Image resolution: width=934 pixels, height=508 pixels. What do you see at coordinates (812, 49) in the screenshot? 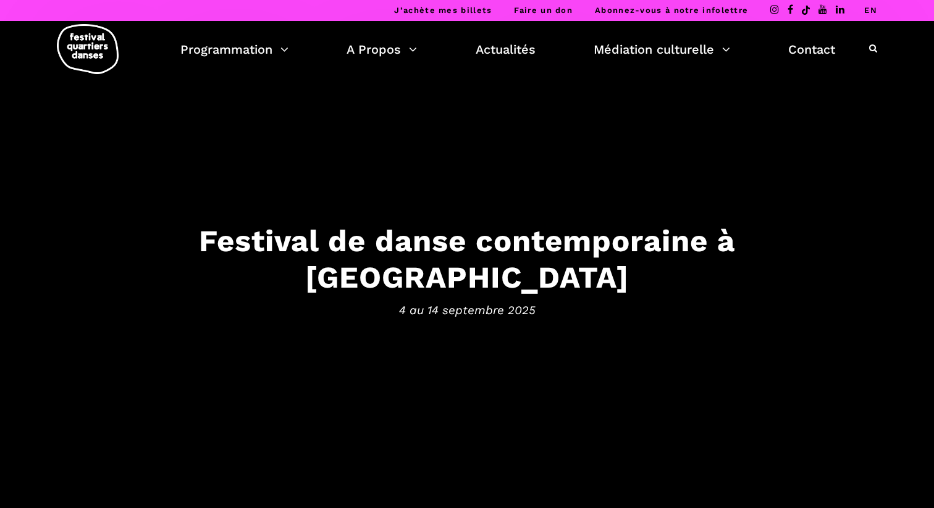
I see `a: Contact` at bounding box center [812, 49].